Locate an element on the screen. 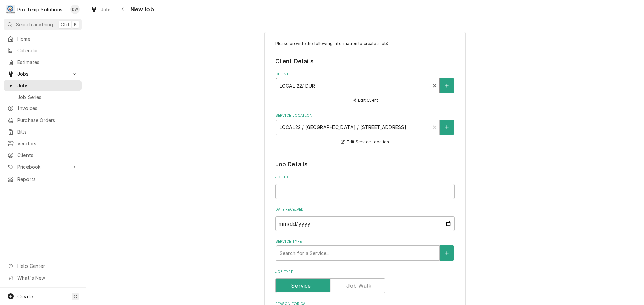  span: Job Series is located at coordinates (48, 97).